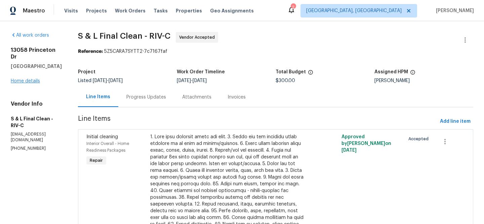  Describe the element at coordinates (71, 11) in the screenshot. I see `span: Visits` at that location.